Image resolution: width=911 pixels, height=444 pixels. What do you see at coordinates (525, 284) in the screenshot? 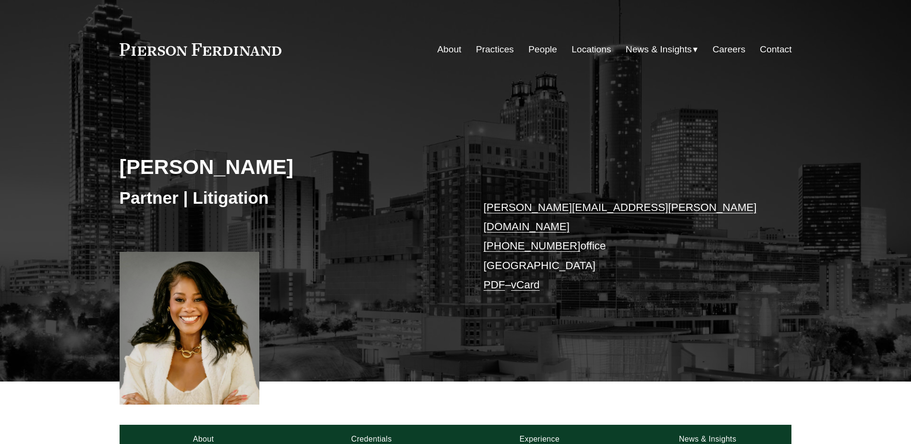
I see `a: vCard` at bounding box center [525, 284].